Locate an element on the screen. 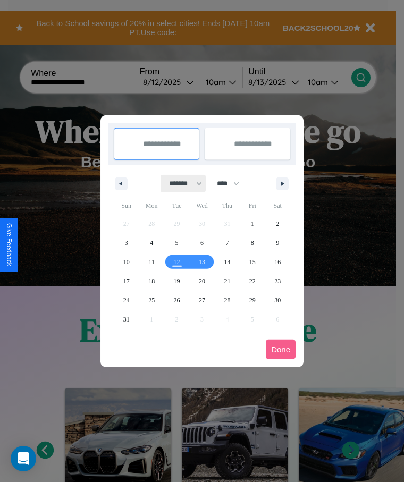  button: 3 is located at coordinates (126, 243).